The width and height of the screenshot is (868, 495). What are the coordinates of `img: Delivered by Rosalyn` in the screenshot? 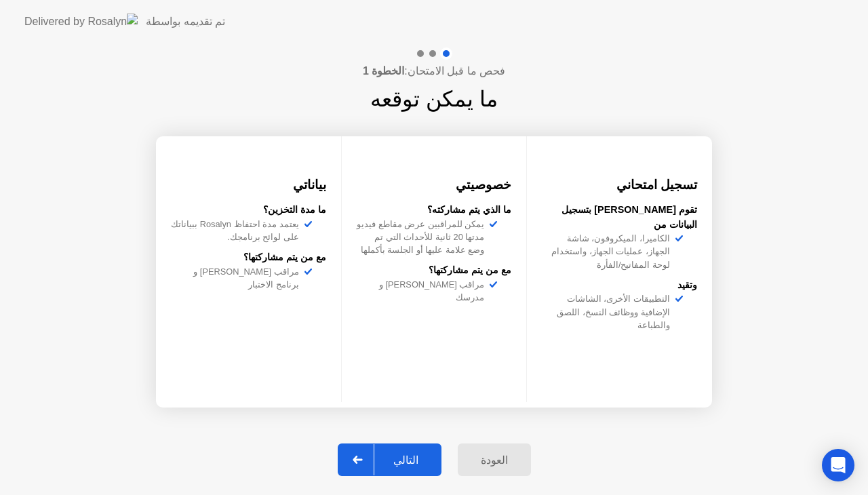 It's located at (81, 21).